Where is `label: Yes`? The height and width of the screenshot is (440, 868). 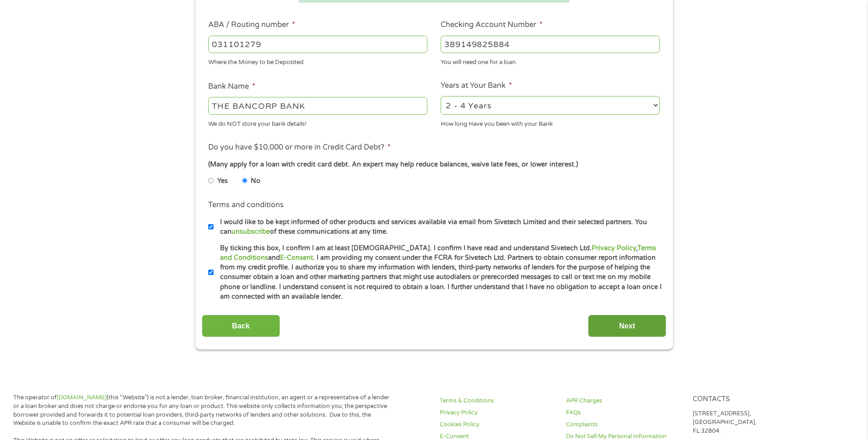
label: Yes is located at coordinates (223, 181).